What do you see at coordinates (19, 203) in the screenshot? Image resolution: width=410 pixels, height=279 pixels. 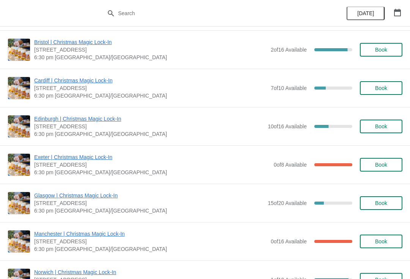 I see `img: Glasgow | Christmas Magic Lock-In | 215 Byres Road, Glasgow G12 8UD, UK | 6:30 pm Europe/London` at bounding box center [19, 203].